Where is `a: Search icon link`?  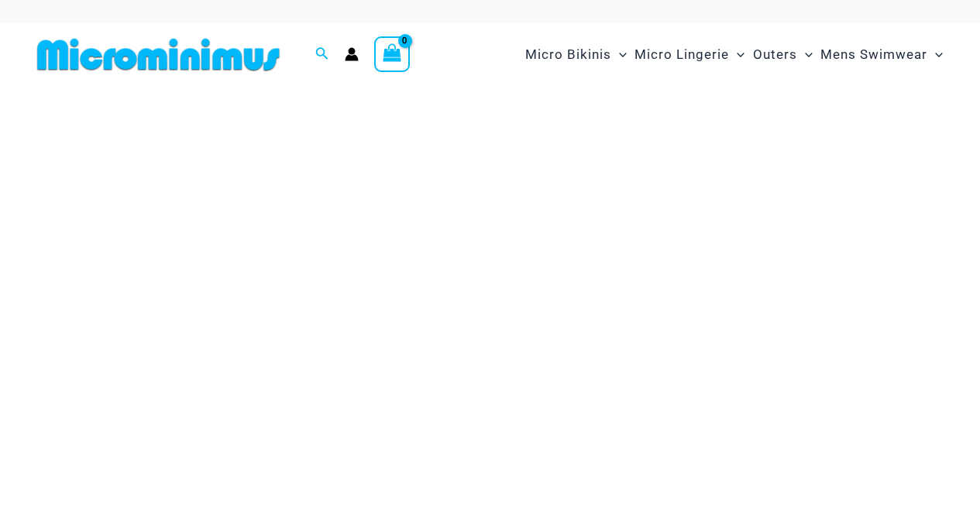
a: Search icon link is located at coordinates (322, 55).